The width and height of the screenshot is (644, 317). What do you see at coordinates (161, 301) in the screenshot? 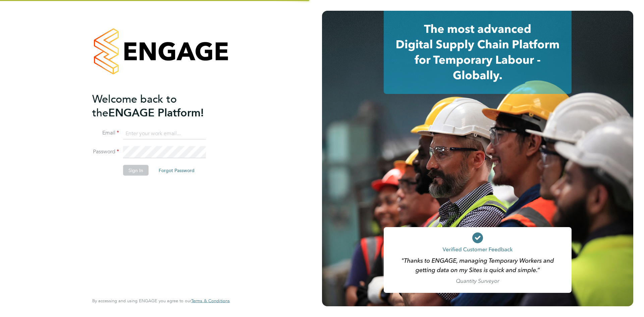
I see `span: By accessing and using ENGAGE you agree to our` at bounding box center [161, 301].